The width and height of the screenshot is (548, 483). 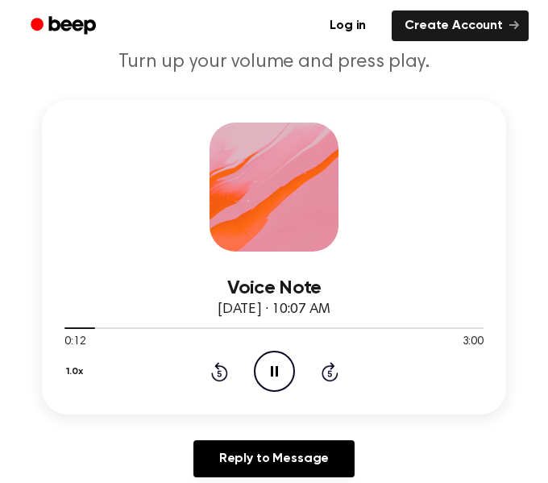 What do you see at coordinates (348, 26) in the screenshot?
I see `a: Log in` at bounding box center [348, 26].